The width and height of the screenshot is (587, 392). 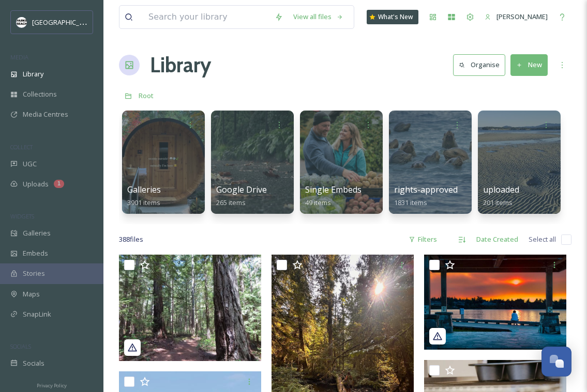 I want to click on button: Organise, so click(x=478, y=65).